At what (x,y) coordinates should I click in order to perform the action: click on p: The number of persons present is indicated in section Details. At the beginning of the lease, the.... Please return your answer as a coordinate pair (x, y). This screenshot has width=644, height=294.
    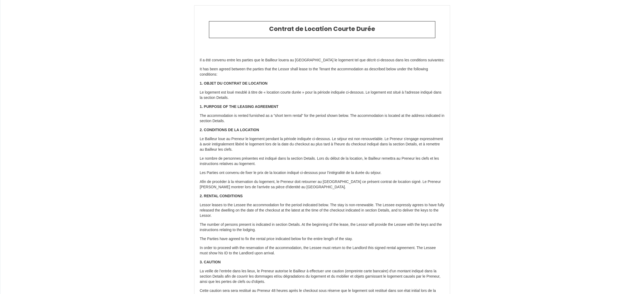
    Looking at the image, I should click on (322, 227).